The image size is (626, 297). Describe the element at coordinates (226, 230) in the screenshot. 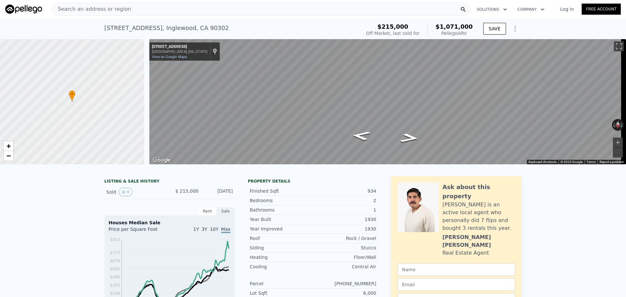

I see `span: Max` at that location.